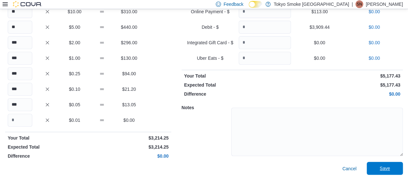  I want to click on button: Cancel, so click(349, 168).